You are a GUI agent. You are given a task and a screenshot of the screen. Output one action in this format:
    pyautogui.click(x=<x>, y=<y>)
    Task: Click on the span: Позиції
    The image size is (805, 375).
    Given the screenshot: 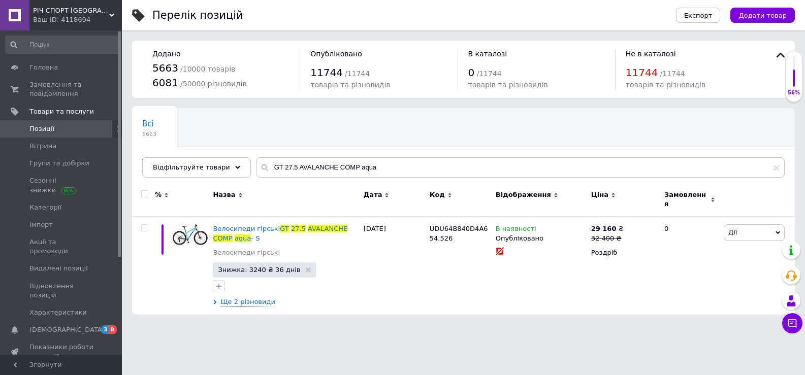 What is the action you would take?
    pyautogui.click(x=42, y=129)
    